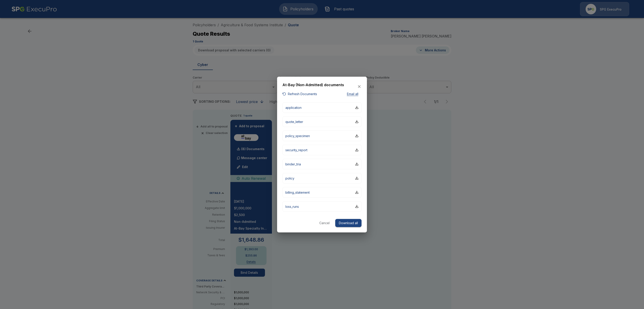 The height and width of the screenshot is (309, 644). I want to click on h6: At-Bay (Non-Admitted) documents, so click(313, 85).